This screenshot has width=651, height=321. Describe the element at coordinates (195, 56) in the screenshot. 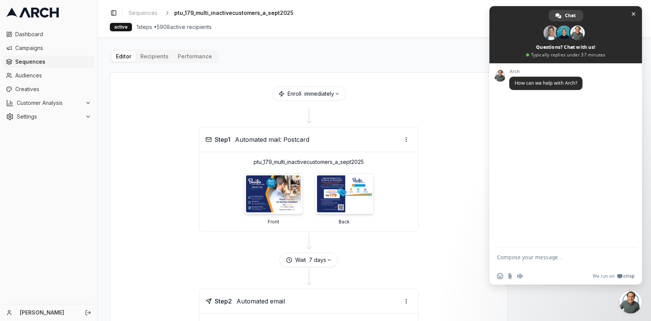

I see `button: Performance` at that location.